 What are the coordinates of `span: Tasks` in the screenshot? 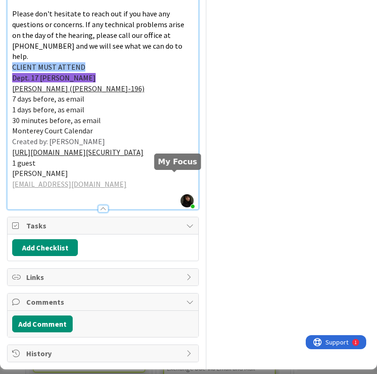 It's located at (104, 226).